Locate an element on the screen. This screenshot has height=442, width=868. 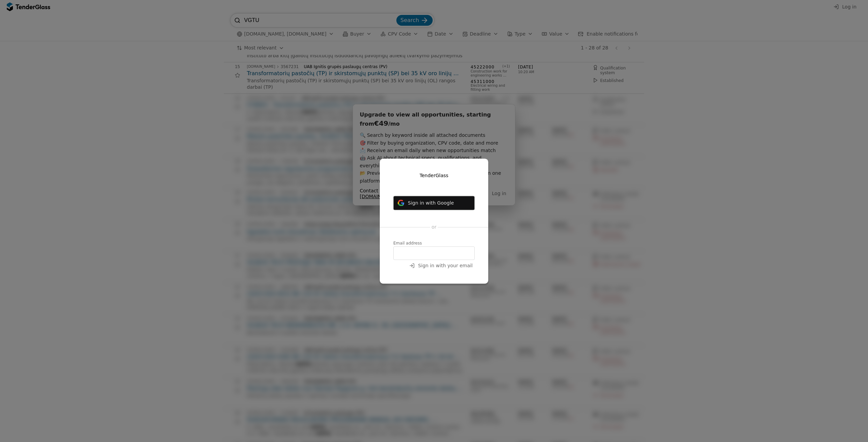
span: Email address is located at coordinates (407, 243).